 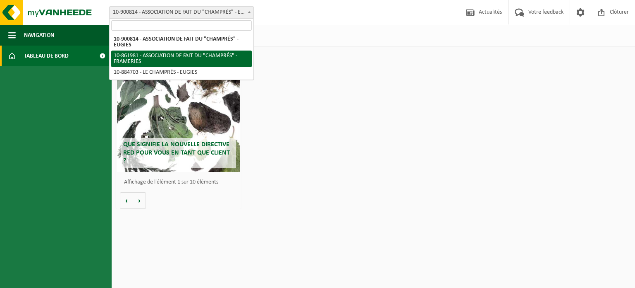 What do you see at coordinates (177, 152) in the screenshot?
I see `span: Que signifie la nouvelle directive RED pour vous en tant que client ?` at bounding box center [177, 152].